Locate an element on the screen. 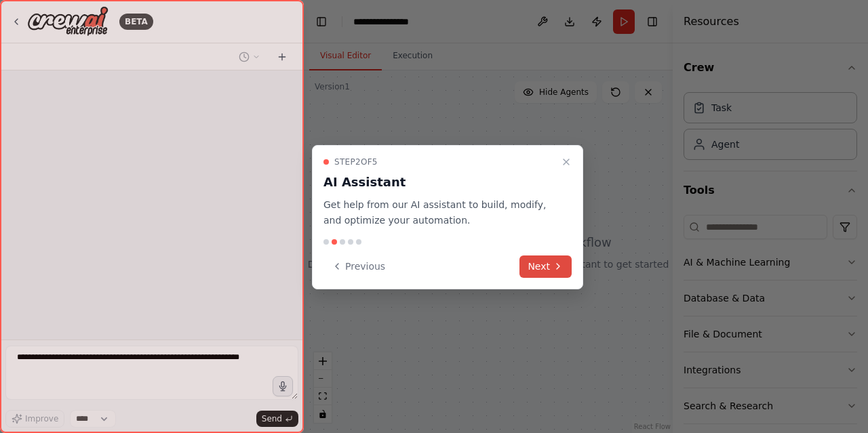 This screenshot has height=433, width=868. h3: AI Assistant is located at coordinates (439, 182).